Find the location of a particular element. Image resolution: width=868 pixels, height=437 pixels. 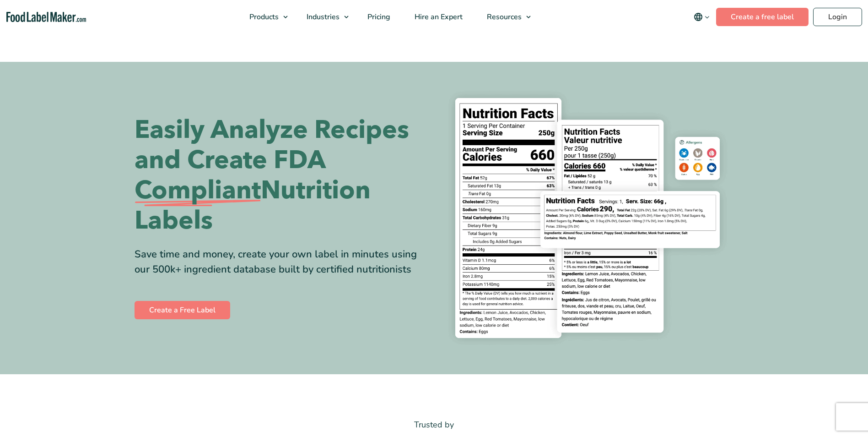

a: Create a Free Label is located at coordinates (182, 310).